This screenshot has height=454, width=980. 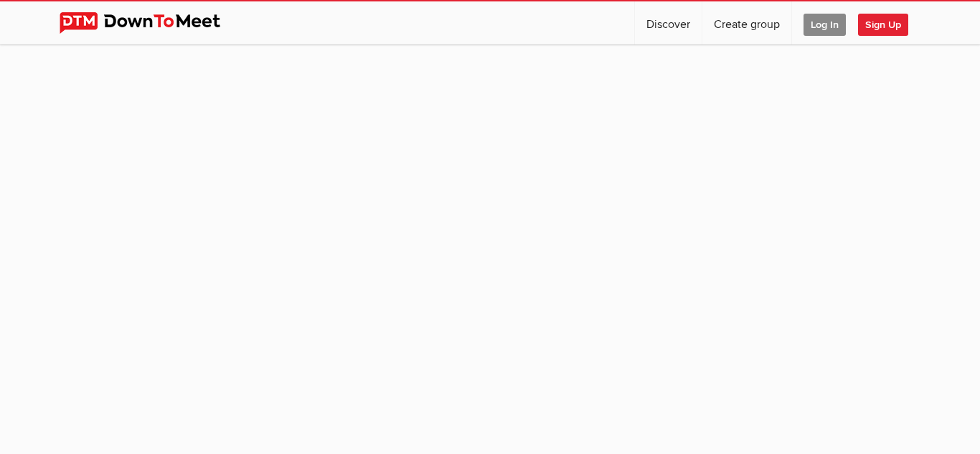 What do you see at coordinates (150, 23) in the screenshot?
I see `img: DownToMeet` at bounding box center [150, 23].